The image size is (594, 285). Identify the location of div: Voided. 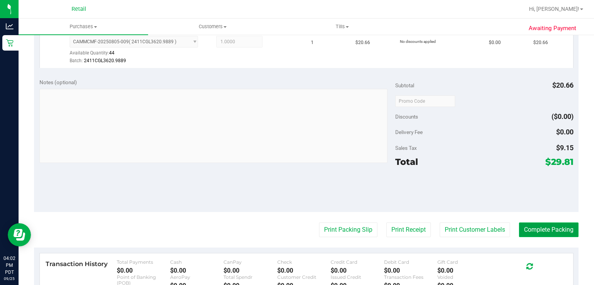
(464, 277).